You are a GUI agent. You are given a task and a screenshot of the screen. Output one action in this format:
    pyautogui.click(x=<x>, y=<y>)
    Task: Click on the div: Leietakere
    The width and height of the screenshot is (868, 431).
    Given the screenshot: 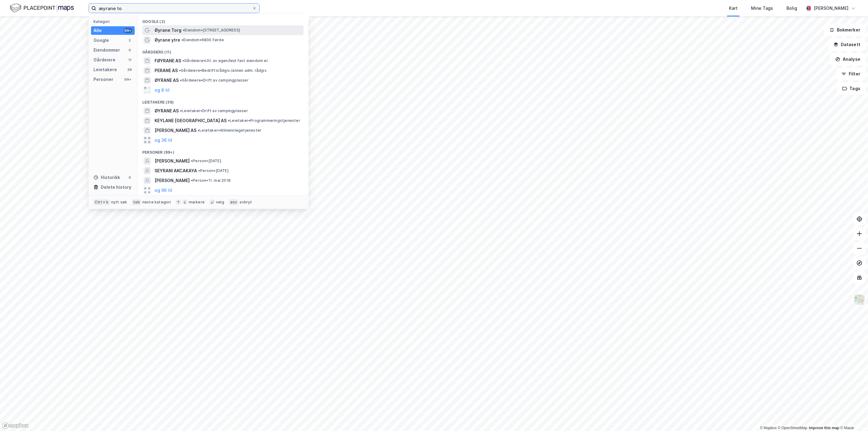 What is the action you would take?
    pyautogui.click(x=105, y=70)
    